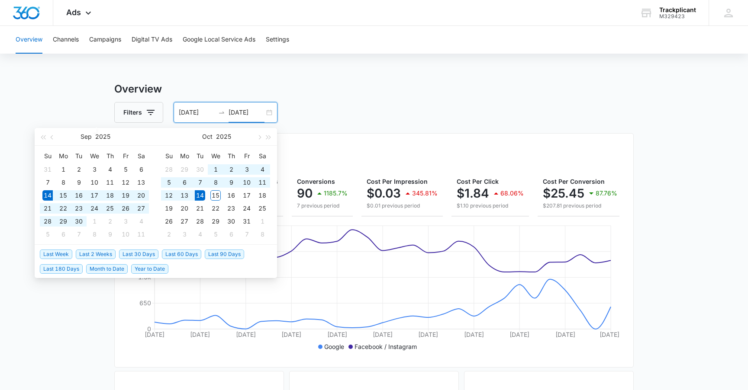 The image size is (748, 390). What do you see at coordinates (246, 112) in the screenshot?
I see `input: End date` at bounding box center [246, 112].